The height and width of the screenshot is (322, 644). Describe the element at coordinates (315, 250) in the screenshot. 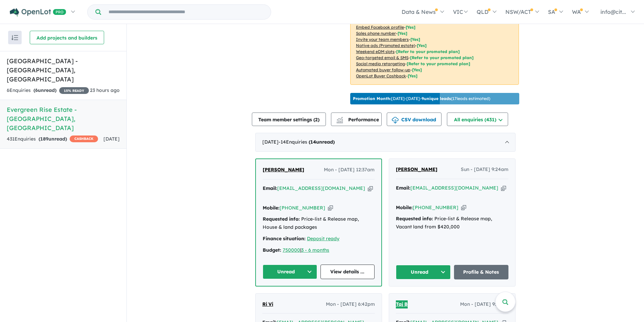

I see `u: 3 - 6 months` at that location.